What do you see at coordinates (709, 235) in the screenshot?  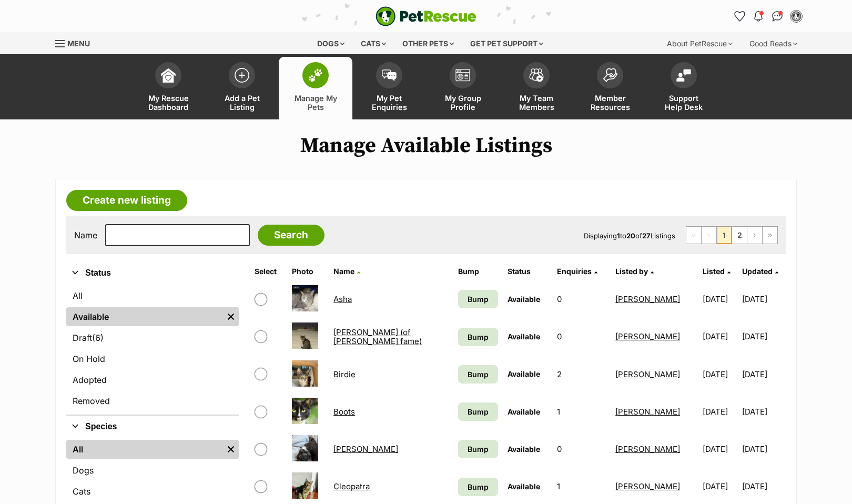 I see `span: Previous page` at bounding box center [709, 235].